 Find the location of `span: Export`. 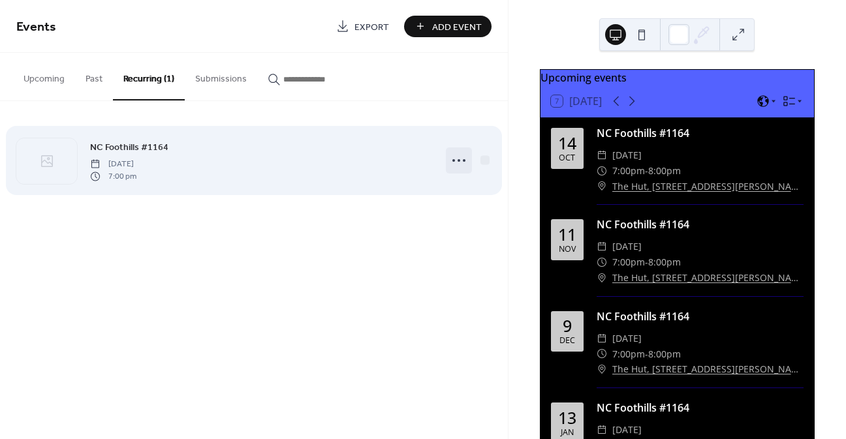

span: Export is located at coordinates (371, 27).